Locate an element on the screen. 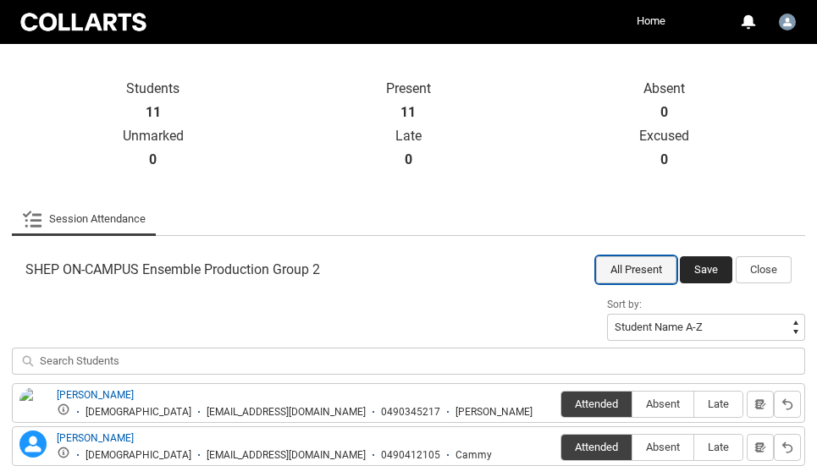 This screenshot has width=817, height=466. img: Alana Young is located at coordinates (33, 406).